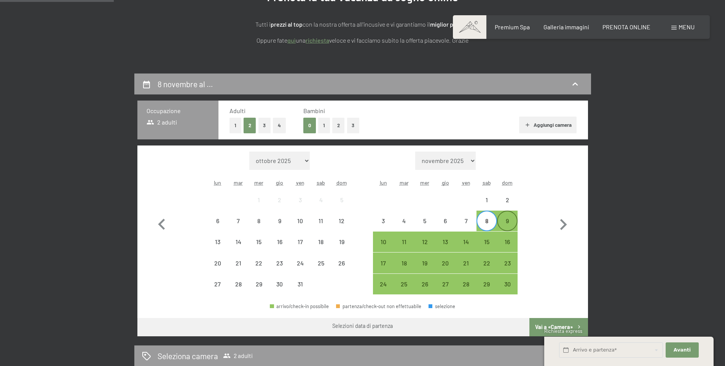 This screenshot has height=366, width=725. Describe the element at coordinates (383, 263) in the screenshot. I see `div: Mon Nov 17 2025` at that location.